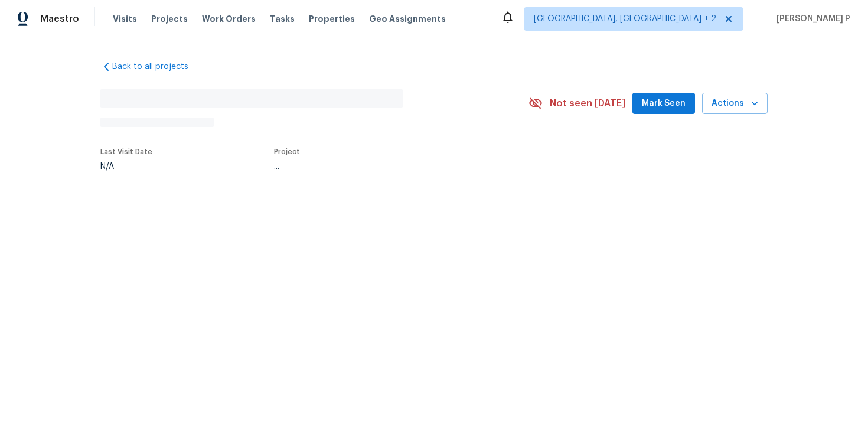  What do you see at coordinates (228, 19) in the screenshot?
I see `span: Work Orders` at bounding box center [228, 19].